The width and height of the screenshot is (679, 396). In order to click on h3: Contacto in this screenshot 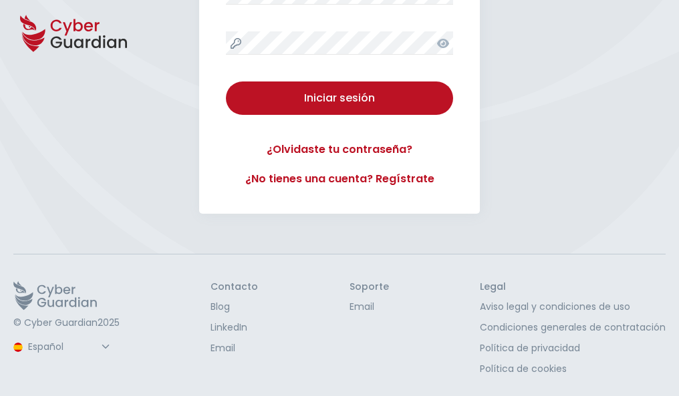, I will do `click(234, 287)`.